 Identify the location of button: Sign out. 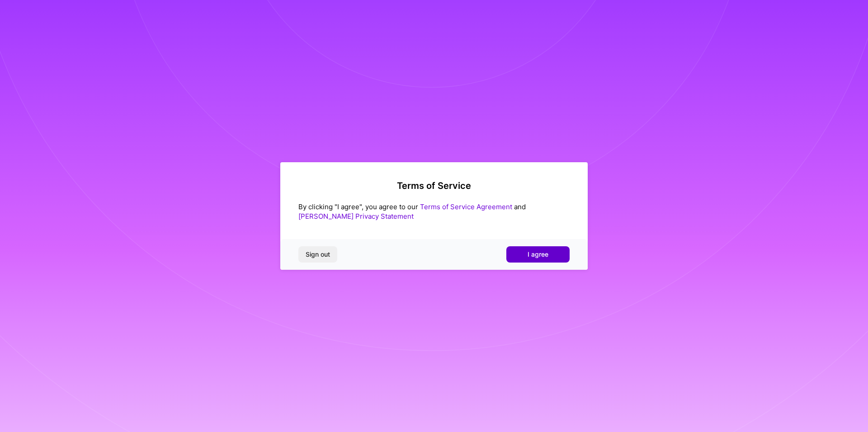
(318, 254).